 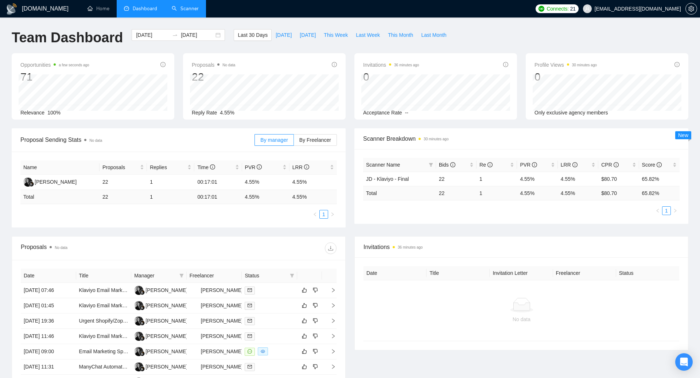 I want to click on span: Replies, so click(x=168, y=167).